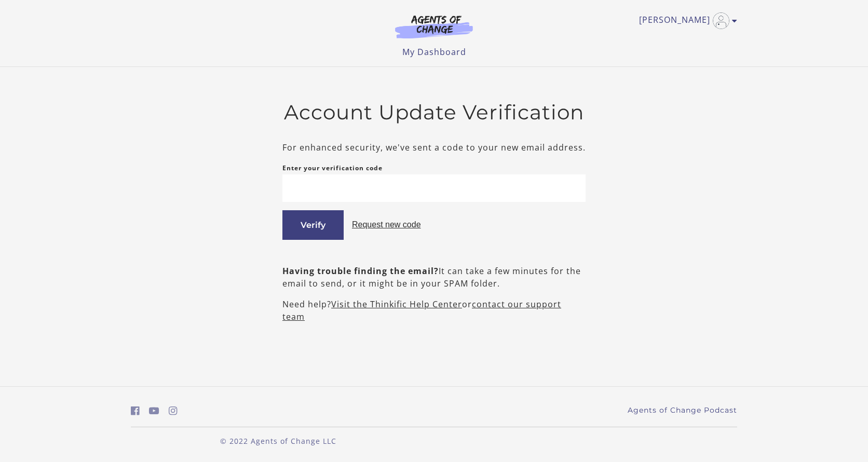 The width and height of the screenshot is (868, 462). Describe the element at coordinates (434, 277) in the screenshot. I see `p: It can take a few minutes for the email to send, or it might be in your SPAM folder.` at that location.